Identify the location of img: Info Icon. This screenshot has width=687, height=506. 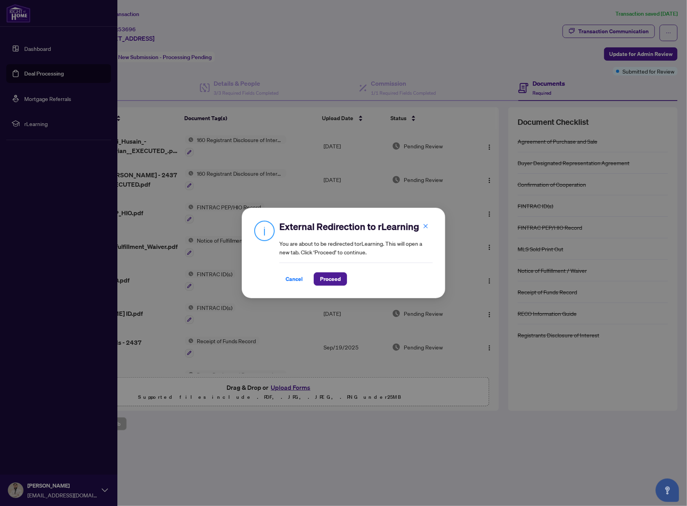
(265, 230).